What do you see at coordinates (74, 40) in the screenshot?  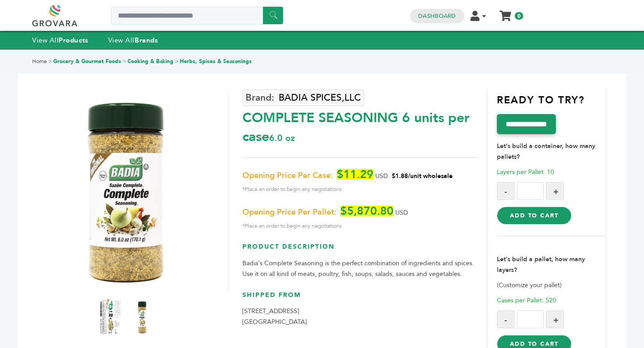 I see `strong: Products` at bounding box center [74, 40].